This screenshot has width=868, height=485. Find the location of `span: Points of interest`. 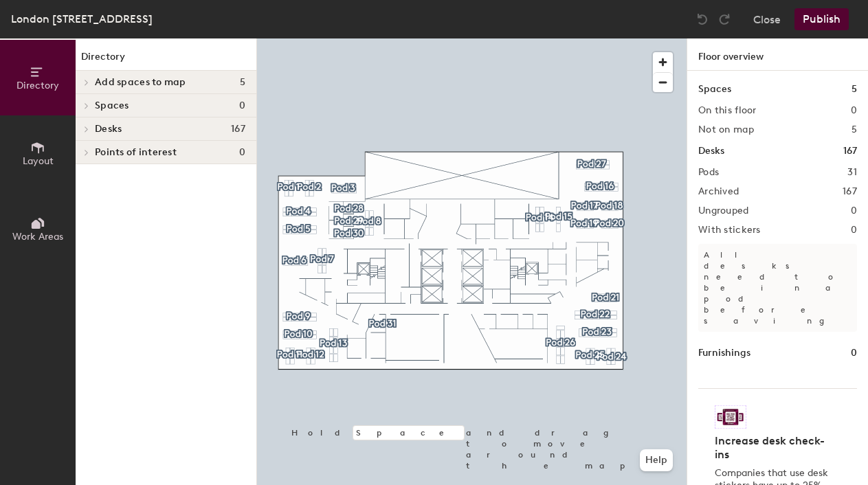

span: Points of interest is located at coordinates (135, 153).